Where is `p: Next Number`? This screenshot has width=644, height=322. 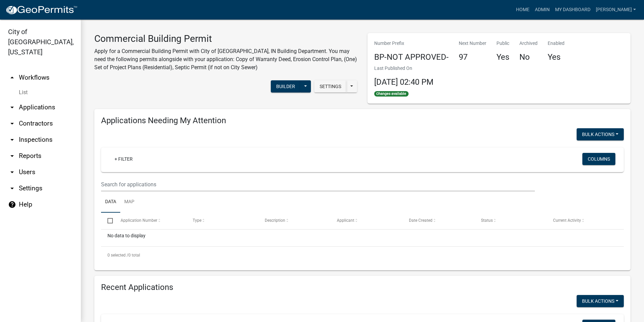
p: Next Number is located at coordinates (473, 43).